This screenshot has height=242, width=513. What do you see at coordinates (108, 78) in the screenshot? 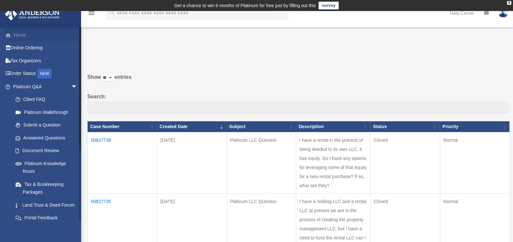
I see `select: Showentries` at bounding box center [108, 78].